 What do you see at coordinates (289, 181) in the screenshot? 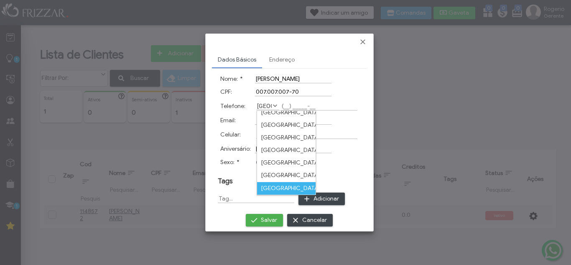
I see `h3: Tags` at bounding box center [289, 181].